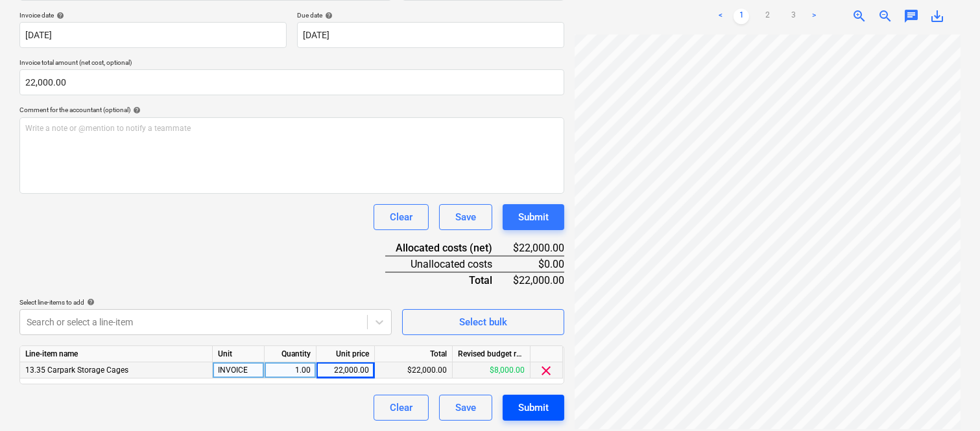 This screenshot has height=431, width=980. What do you see at coordinates (912, 17) in the screenshot?
I see `span: chat` at bounding box center [912, 17].